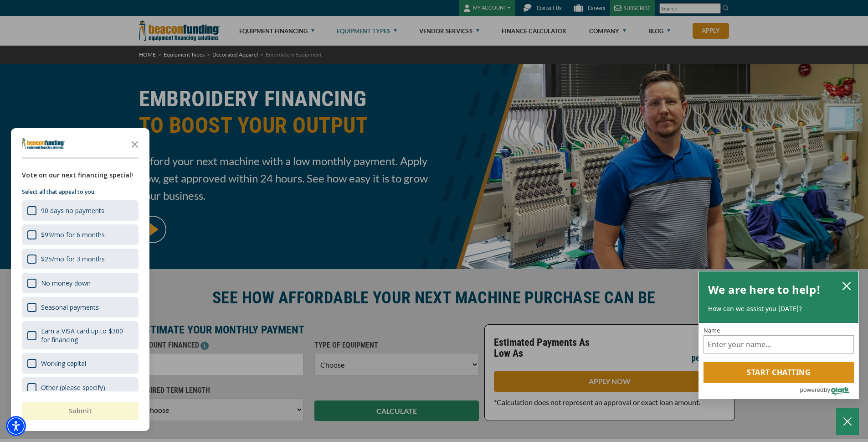 The width and height of the screenshot is (868, 442). What do you see at coordinates (80, 411) in the screenshot?
I see `button: Submit` at bounding box center [80, 411].